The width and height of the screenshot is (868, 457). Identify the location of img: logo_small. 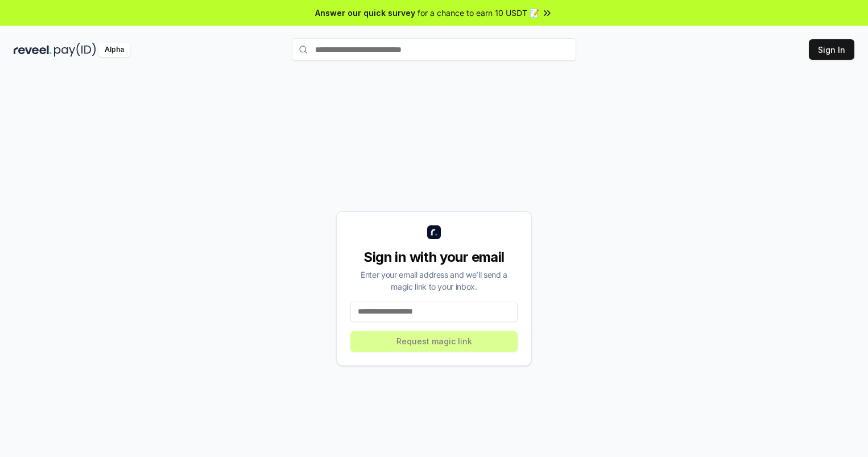
(434, 232).